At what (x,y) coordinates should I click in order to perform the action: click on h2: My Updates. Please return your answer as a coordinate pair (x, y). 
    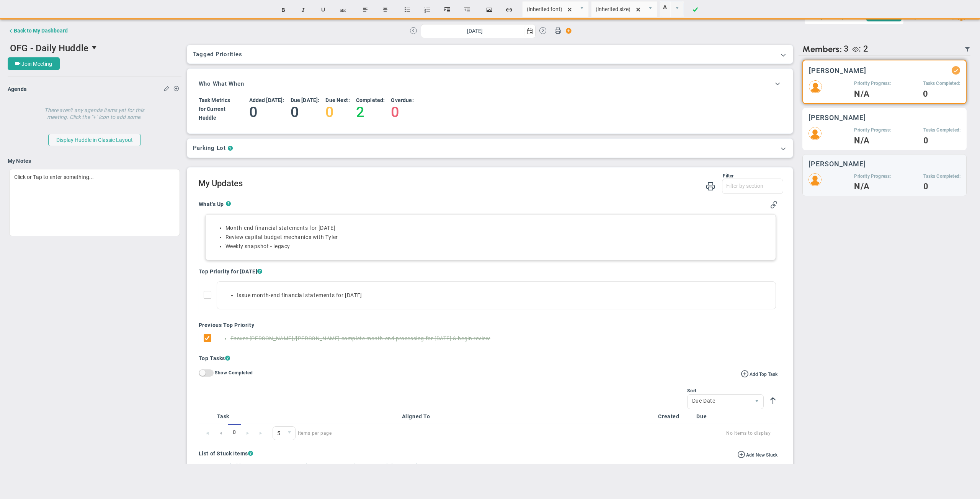
    Looking at the image, I should click on (490, 184).